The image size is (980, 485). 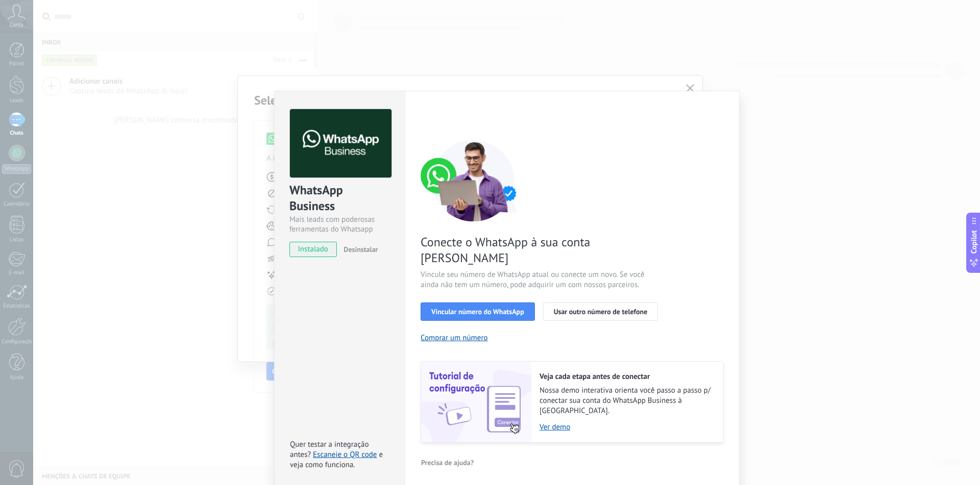 What do you see at coordinates (329, 450) in the screenshot?
I see `span: Quer testar a integração antes?` at bounding box center [329, 450].